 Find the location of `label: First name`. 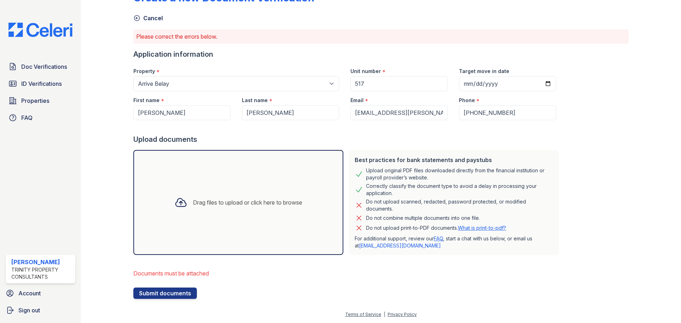

label: First name is located at coordinates (147, 100).